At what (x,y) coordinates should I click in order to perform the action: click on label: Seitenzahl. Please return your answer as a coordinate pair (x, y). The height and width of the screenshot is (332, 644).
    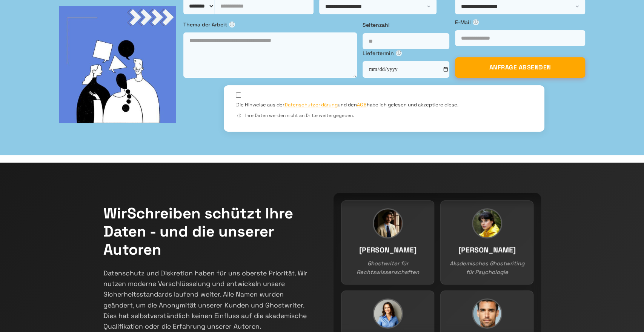
    Looking at the image, I should click on (406, 25).